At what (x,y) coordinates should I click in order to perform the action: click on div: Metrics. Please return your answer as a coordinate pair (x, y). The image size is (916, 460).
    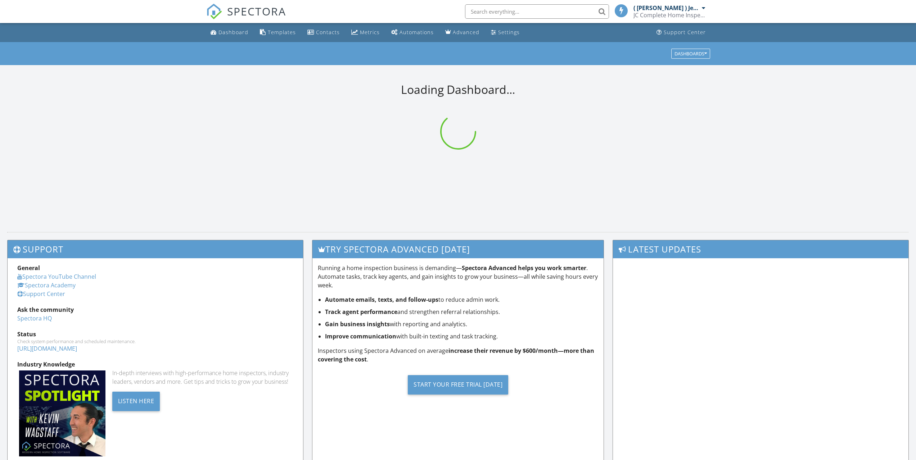
    Looking at the image, I should click on (370, 32).